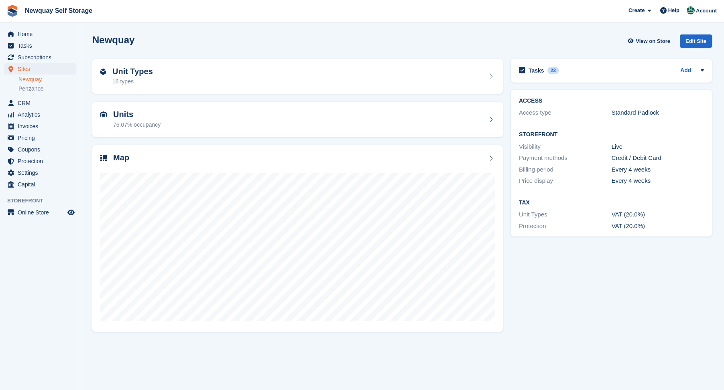 The image size is (724, 390). I want to click on span: Help, so click(674, 10).